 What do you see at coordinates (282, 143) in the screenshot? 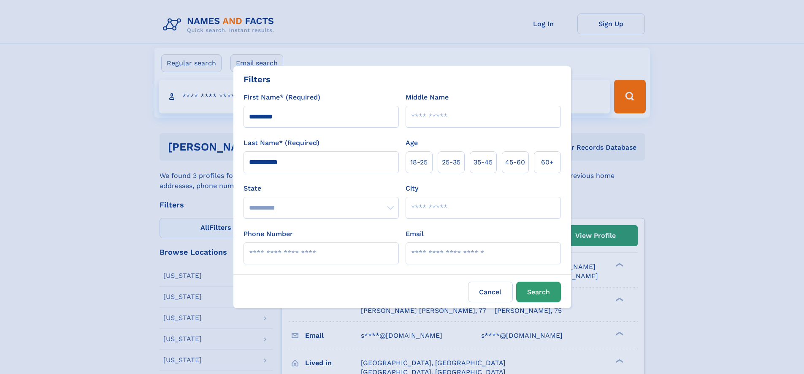
I see `label: Last Name* (Required)` at bounding box center [282, 143].